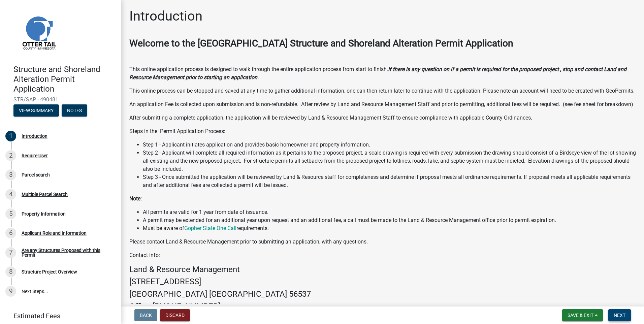 This screenshot has height=324, width=644. I want to click on div: Parcel search, so click(36, 175).